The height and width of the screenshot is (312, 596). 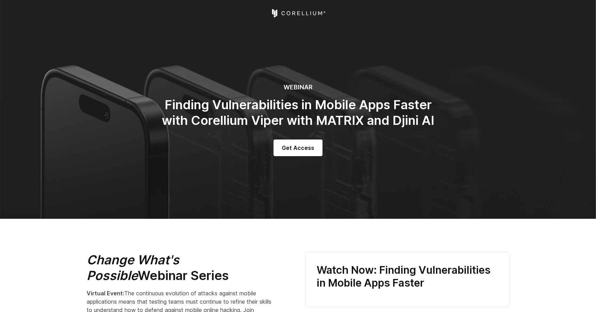 I want to click on em: Change What's Possible, so click(x=133, y=267).